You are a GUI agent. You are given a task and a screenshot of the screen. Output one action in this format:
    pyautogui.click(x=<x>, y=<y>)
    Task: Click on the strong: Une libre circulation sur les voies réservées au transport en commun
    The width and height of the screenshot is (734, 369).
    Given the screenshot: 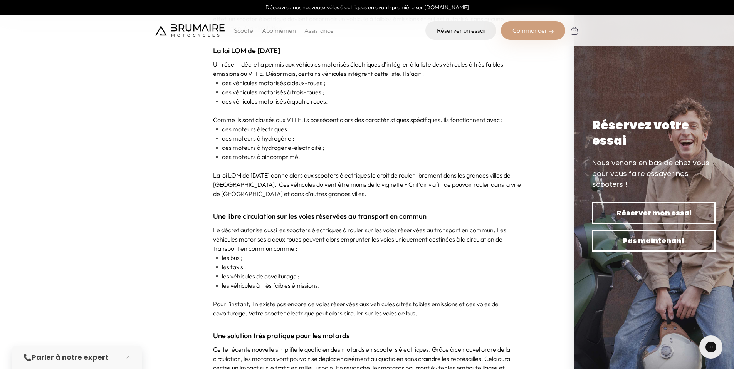 What is the action you would take?
    pyautogui.click(x=320, y=216)
    